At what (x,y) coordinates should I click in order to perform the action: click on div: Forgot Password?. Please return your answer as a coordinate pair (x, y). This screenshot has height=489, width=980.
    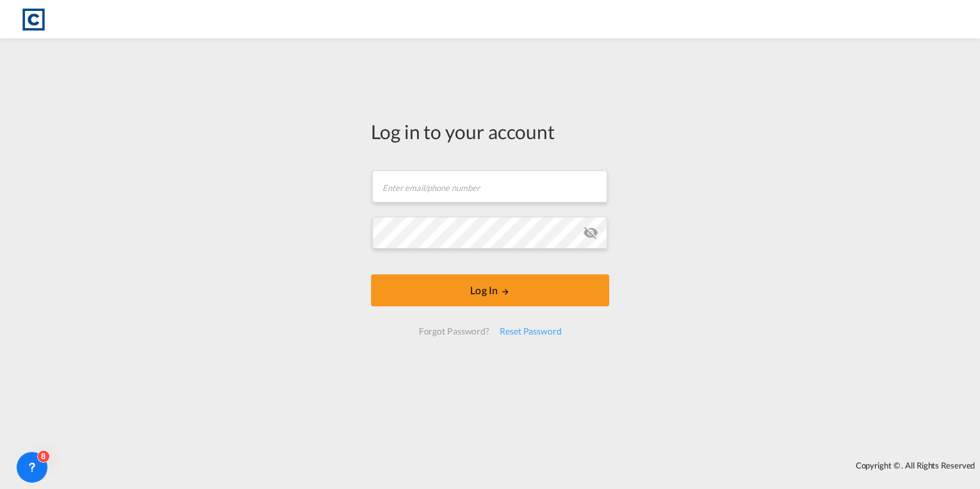
    Looking at the image, I should click on (454, 332).